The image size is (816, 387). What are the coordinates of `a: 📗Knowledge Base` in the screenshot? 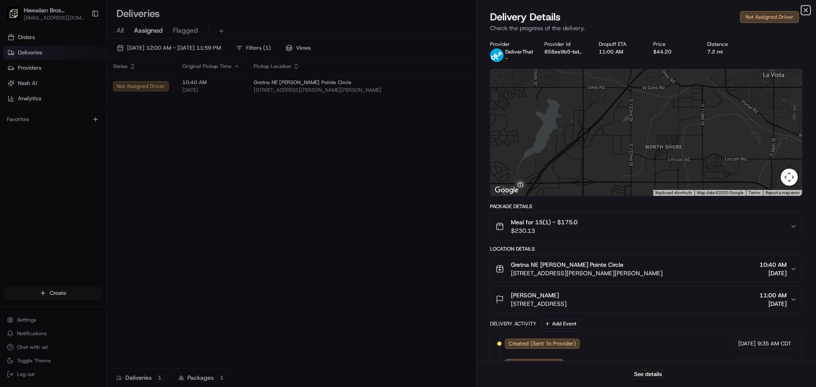 It's located at (37, 127).